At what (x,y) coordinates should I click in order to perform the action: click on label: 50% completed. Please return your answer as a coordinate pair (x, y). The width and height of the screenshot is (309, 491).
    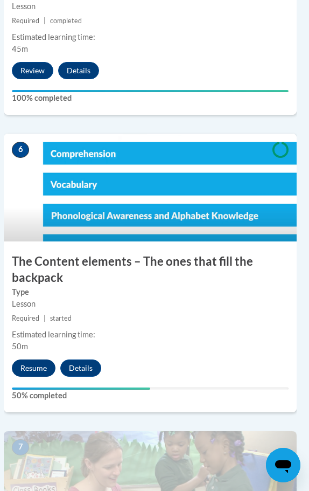
    Looking at the image, I should click on (150, 395).